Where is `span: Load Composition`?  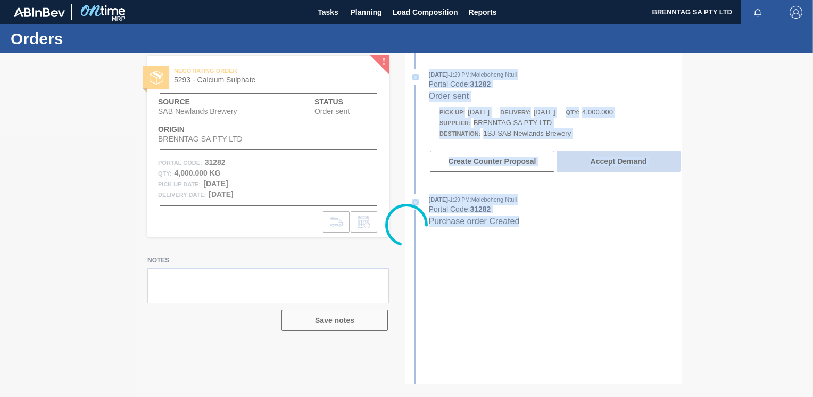 span: Load Composition is located at coordinates (425, 12).